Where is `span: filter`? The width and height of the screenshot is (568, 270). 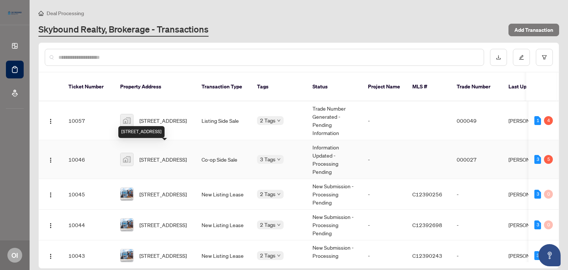
span: filter is located at coordinates (544, 57).